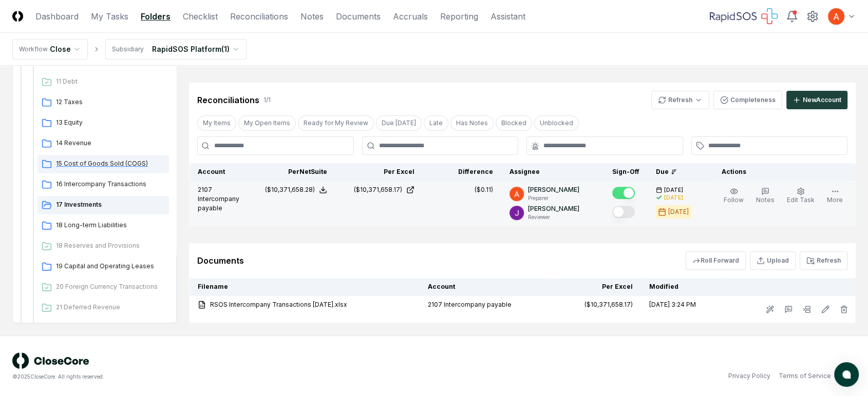 The height and width of the screenshot is (396, 868). What do you see at coordinates (436, 123) in the screenshot?
I see `button: Late` at bounding box center [436, 123].